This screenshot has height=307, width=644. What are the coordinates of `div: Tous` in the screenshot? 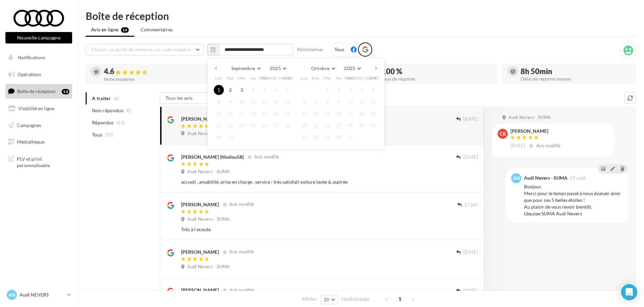 It's located at (339, 50).